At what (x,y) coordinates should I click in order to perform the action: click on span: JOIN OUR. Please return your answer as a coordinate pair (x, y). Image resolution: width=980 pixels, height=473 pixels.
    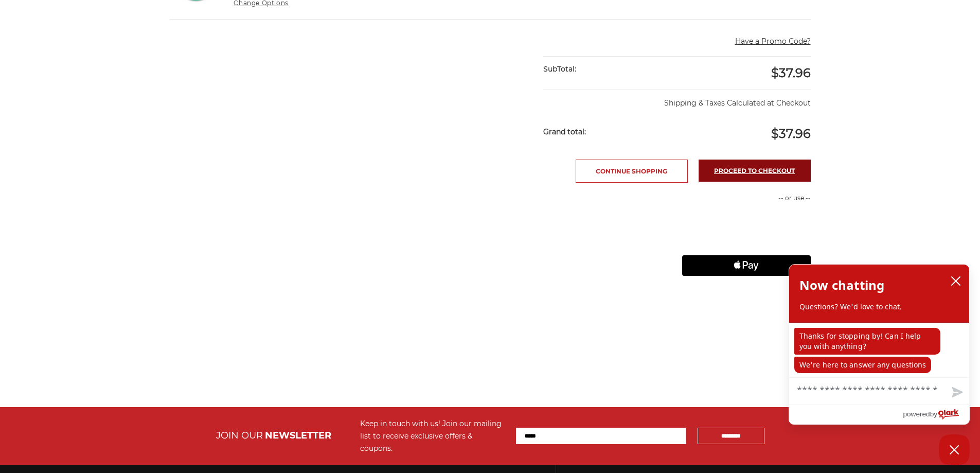
    Looking at the image, I should click on (239, 435).